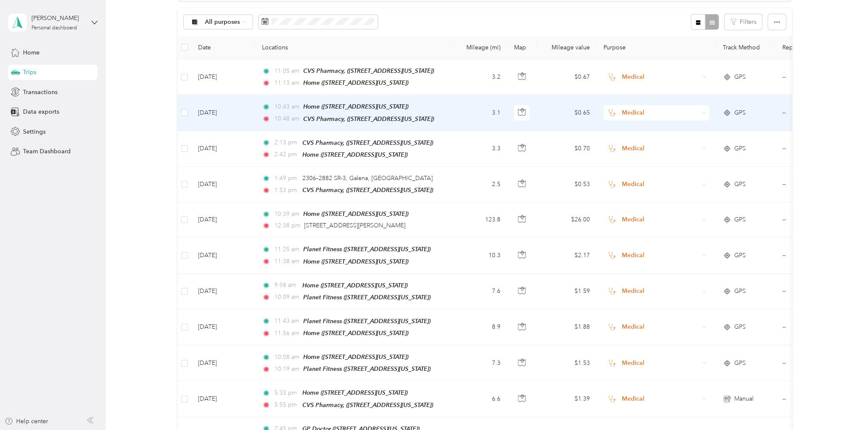 The width and height of the screenshot is (868, 430). I want to click on span: 10:43 am, so click(286, 107).